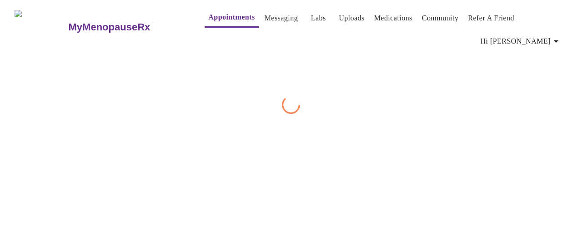 Image resolution: width=582 pixels, height=250 pixels. Describe the element at coordinates (393, 18) in the screenshot. I see `button: Medications` at that location.